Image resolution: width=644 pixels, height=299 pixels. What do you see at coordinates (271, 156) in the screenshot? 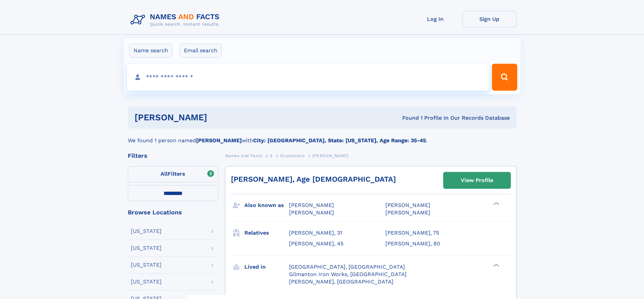
I see `span: S` at bounding box center [271, 156].